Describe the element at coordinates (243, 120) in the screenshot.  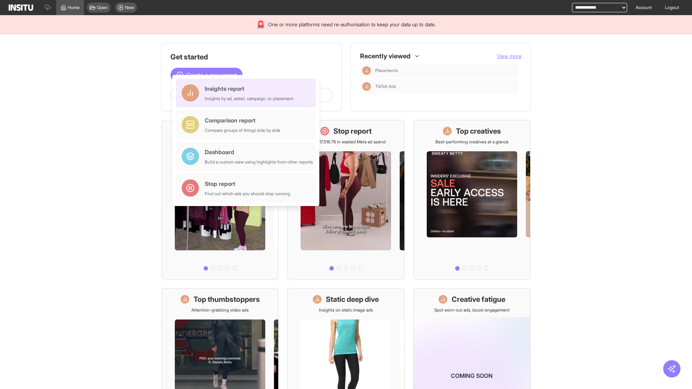
I see `div: Comparison report` at that location.